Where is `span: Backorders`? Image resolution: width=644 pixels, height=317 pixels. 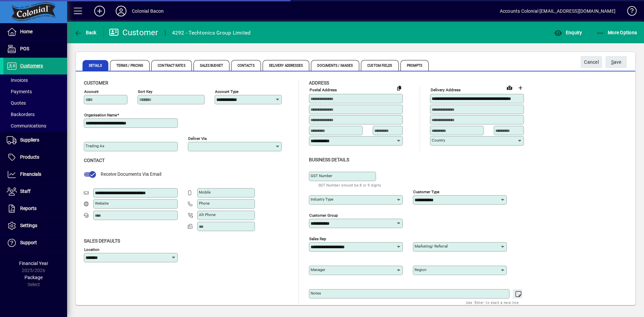
span: Backorders is located at coordinates (21, 114).